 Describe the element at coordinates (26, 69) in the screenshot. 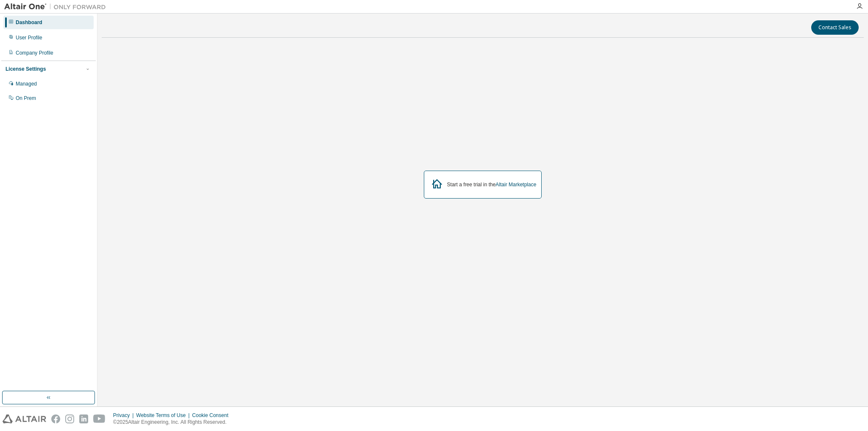

I see `div: License Settings` at that location.